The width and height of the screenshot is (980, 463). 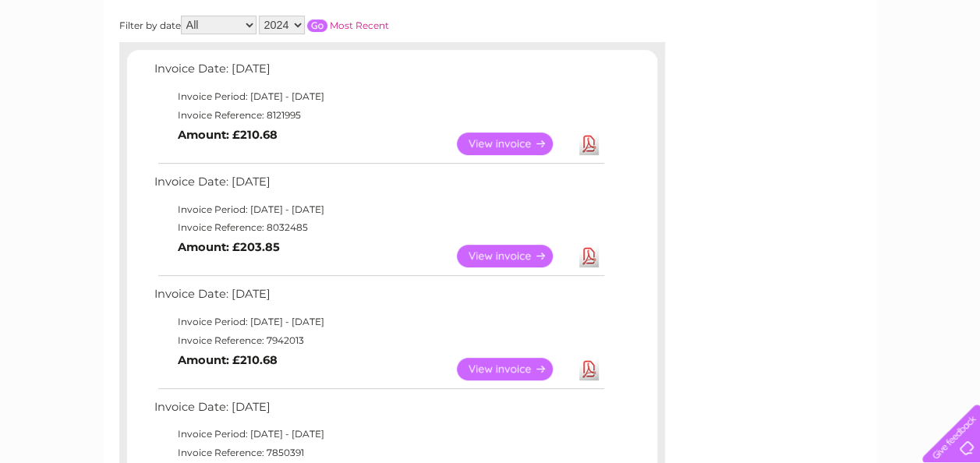 What do you see at coordinates (378, 115) in the screenshot?
I see `td: Invoice Reference: 8121995` at bounding box center [378, 115].